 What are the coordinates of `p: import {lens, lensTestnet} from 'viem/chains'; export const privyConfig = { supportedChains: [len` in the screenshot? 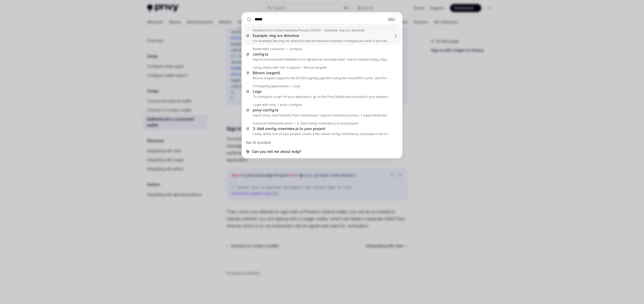 It's located at (322, 115).